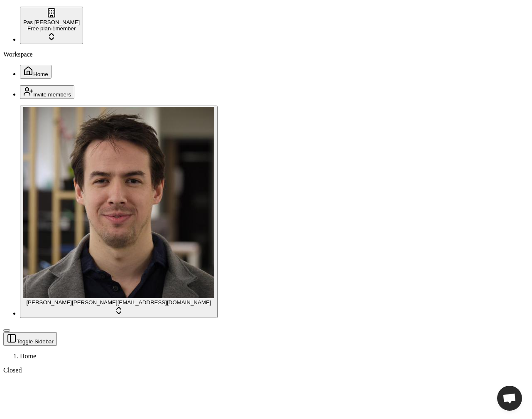  I want to click on a: Invite members, so click(47, 94).